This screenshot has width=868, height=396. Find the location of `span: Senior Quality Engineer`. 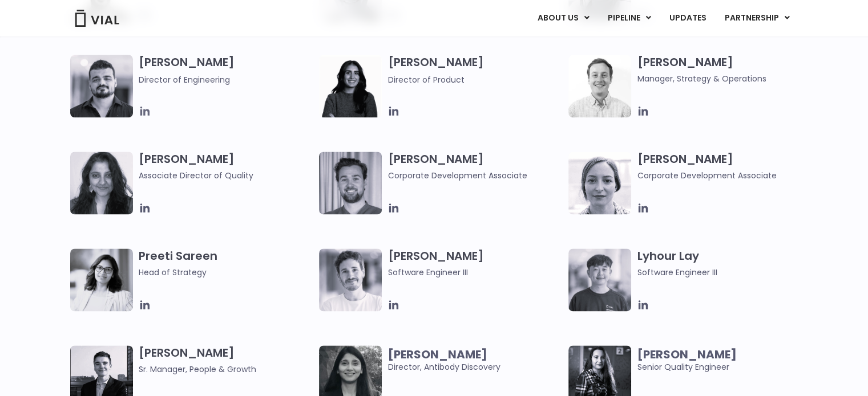

span: Senior Quality Engineer is located at coordinates (724, 361).